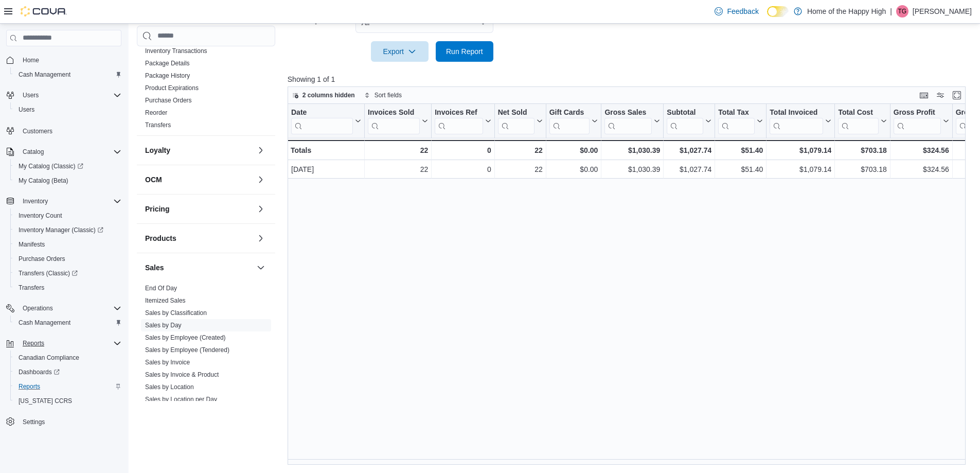 This screenshot has height=473, width=980. Describe the element at coordinates (520, 121) in the screenshot. I see `button: Net Sold` at that location.